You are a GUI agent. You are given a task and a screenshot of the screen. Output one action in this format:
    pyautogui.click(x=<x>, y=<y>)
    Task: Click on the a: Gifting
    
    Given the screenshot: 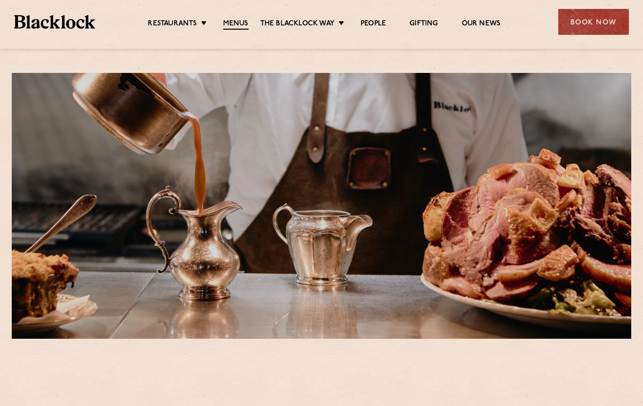 What is the action you would take?
    pyautogui.click(x=424, y=24)
    